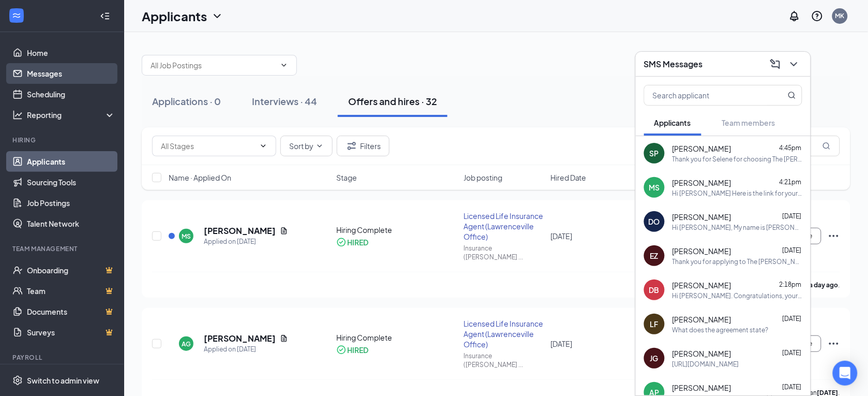 The height and width of the screenshot is (396, 868). I want to click on button: ComposeMessage, so click(775, 64).